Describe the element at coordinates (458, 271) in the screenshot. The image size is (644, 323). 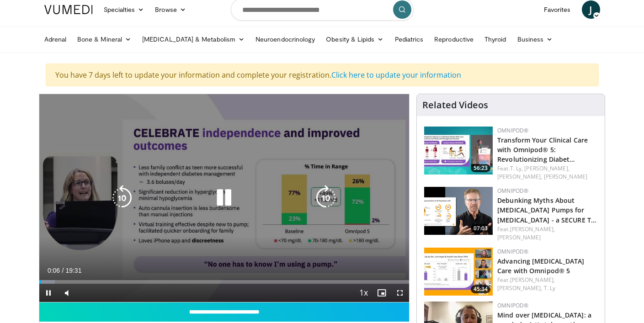
I see `img: 0ffba750-ac80-4f56-a76e-230e5f1a6066.150x105_q85_crop-smart_upscale.jpg` at that location.